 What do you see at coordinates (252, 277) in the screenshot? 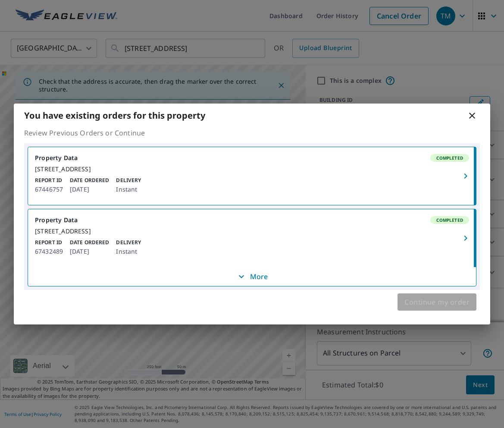
I see `p: More` at bounding box center [252, 277].